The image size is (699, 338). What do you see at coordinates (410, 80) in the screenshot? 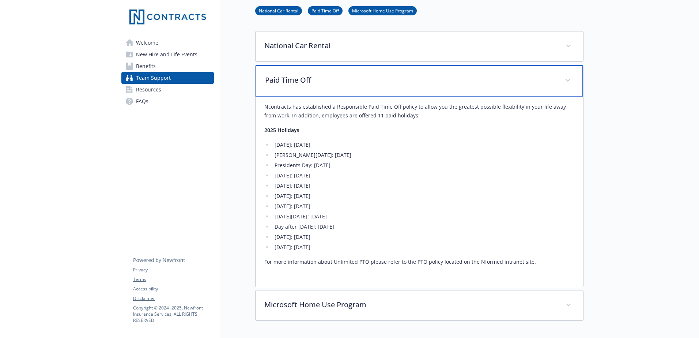
I see `p: Paid Time Off` at bounding box center [410, 80].